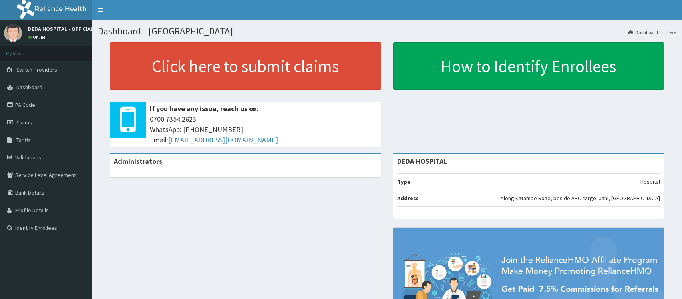 The image size is (682, 299). What do you see at coordinates (529, 66) in the screenshot?
I see `a: How to Identify Enrollees` at bounding box center [529, 66].